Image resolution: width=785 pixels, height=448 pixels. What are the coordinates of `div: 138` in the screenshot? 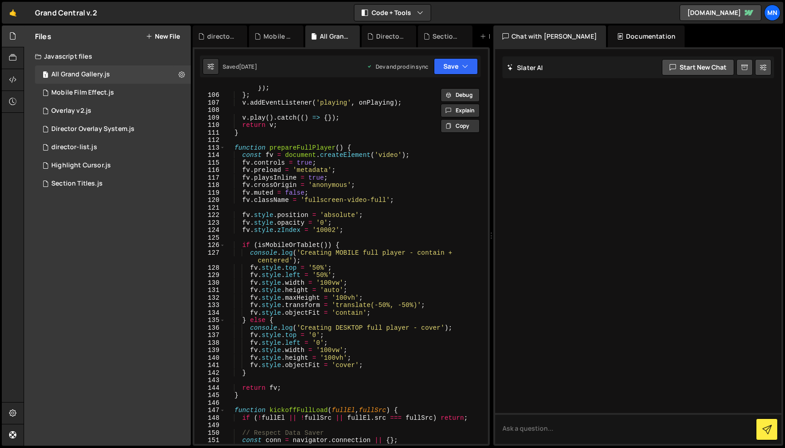 It's located at (210, 343).